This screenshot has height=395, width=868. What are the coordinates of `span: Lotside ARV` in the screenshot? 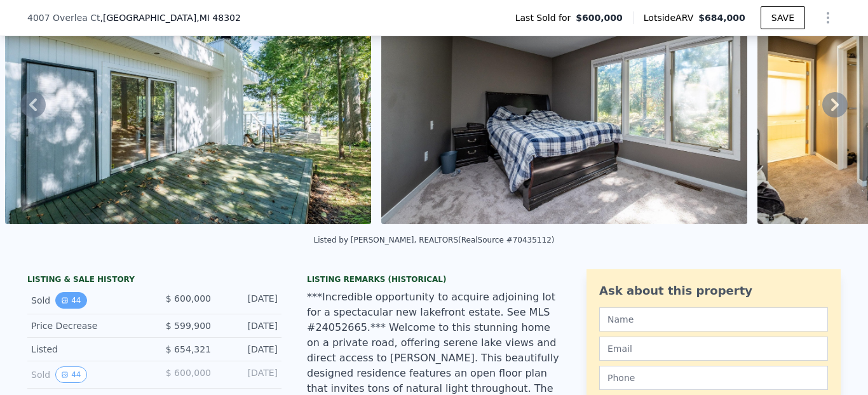 It's located at (671, 17).